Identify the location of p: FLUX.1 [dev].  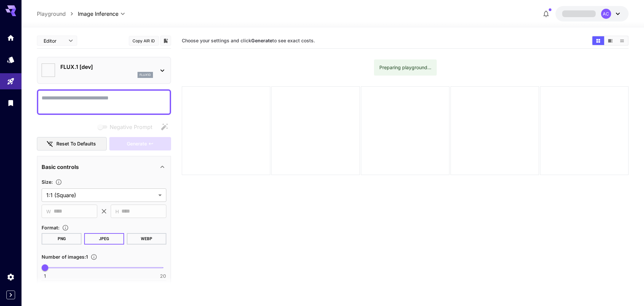
(106, 67).